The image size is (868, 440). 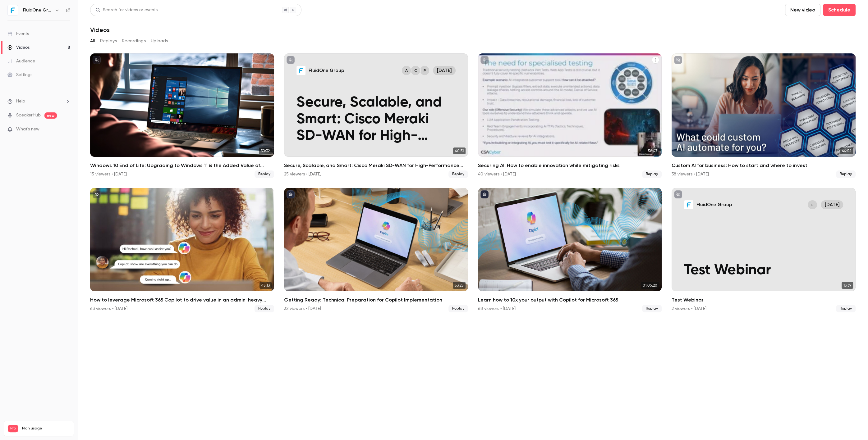 What do you see at coordinates (376, 250) in the screenshot?
I see `li: Getting Ready: Technical Preparation for Copilot Implementation` at bounding box center [376, 250].